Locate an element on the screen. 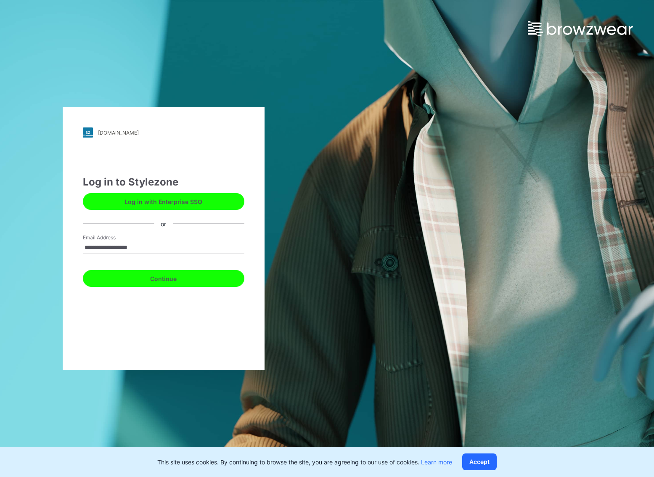 The height and width of the screenshot is (477, 654). img: stylezone-logo.562084cfcfab977791bfbf7441f1a819.svg is located at coordinates (88, 133).